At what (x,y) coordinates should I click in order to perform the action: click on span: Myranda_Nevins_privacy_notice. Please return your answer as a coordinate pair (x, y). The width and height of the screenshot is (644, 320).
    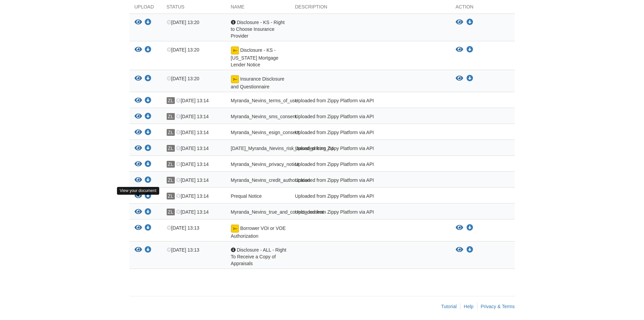
    Looking at the image, I should click on (265, 164).